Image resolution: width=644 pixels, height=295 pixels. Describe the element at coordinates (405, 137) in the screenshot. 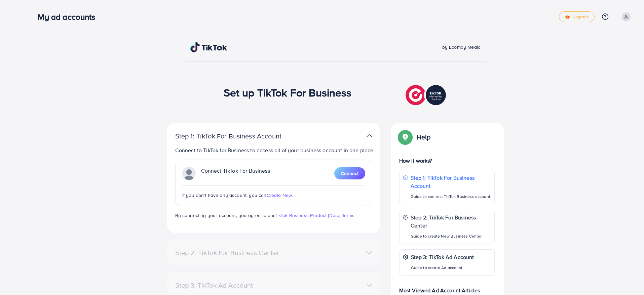

I see `img: Popup guide` at that location.